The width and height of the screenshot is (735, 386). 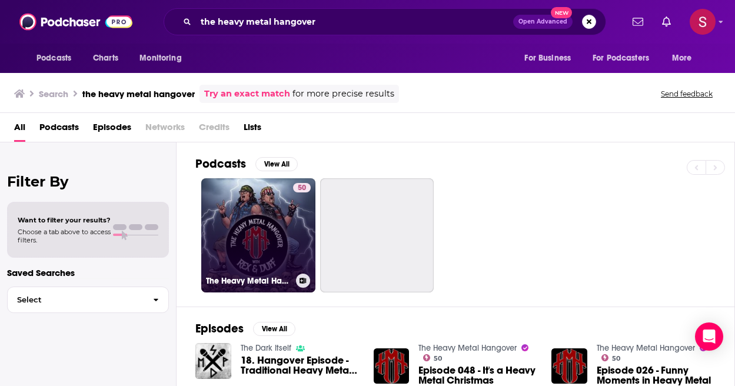 I want to click on img: Episode 026 - Funny Moments in Heavy Metal, so click(x=569, y=366).